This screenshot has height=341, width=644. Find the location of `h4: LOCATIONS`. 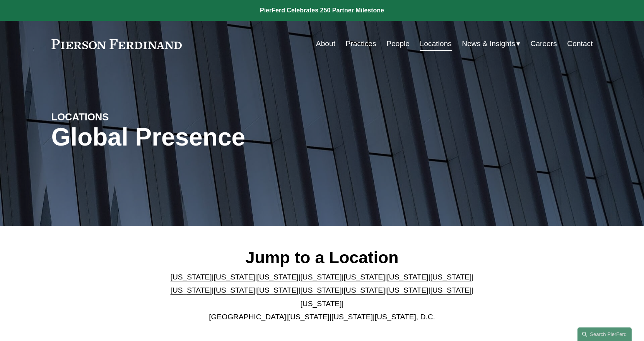

h4: LOCATIONS is located at coordinates (119, 117).